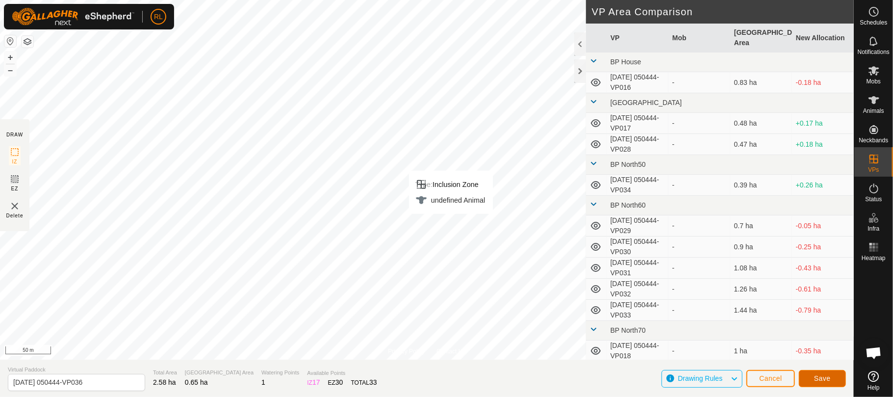 Image resolution: width=893 pixels, height=397 pixels. What do you see at coordinates (27, 42) in the screenshot?
I see `button: Map Layers` at bounding box center [27, 42].